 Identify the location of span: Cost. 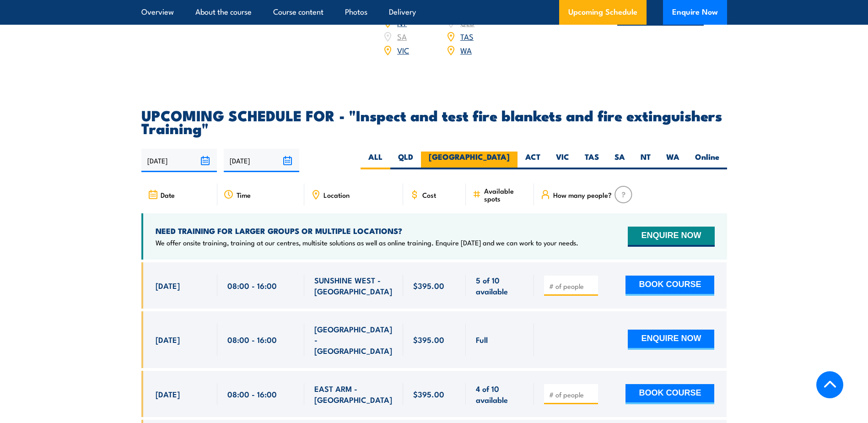
(429, 195).